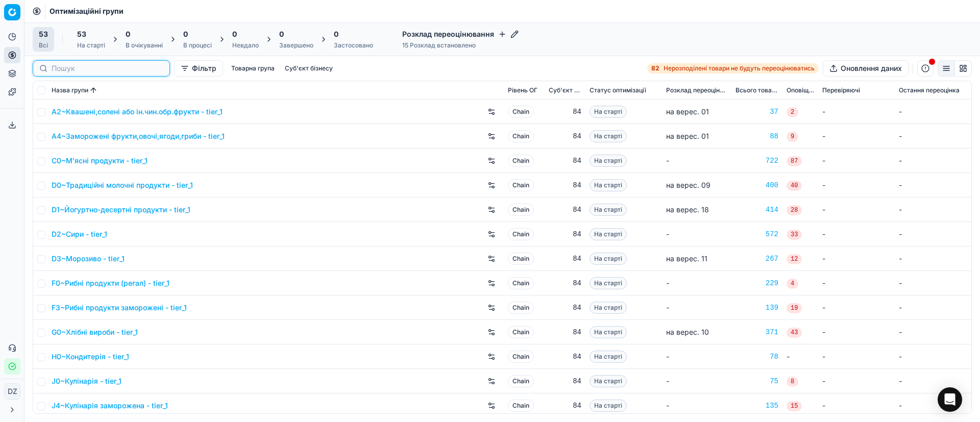 Image resolution: width=980 pixels, height=422 pixels. Describe the element at coordinates (88, 258) in the screenshot. I see `a: D3~Морозиво - tier_1` at that location.